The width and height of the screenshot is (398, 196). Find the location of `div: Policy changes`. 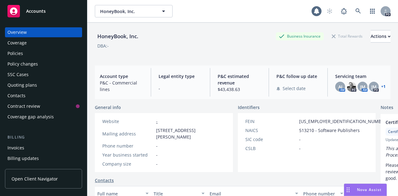

div: Policy changes is located at coordinates (23, 64).